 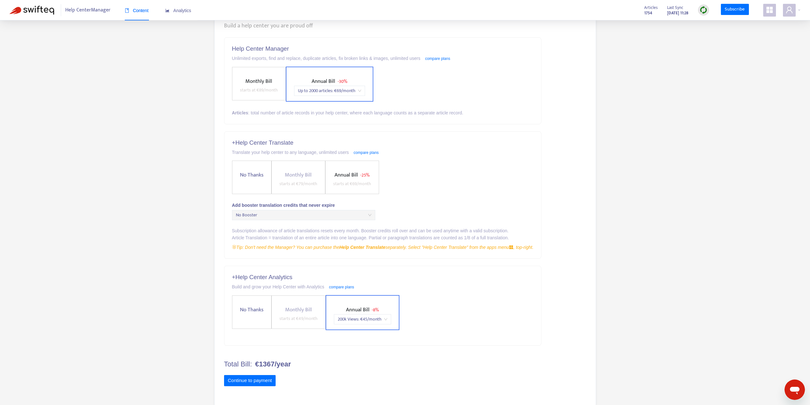 What do you see at coordinates (383, 205) in the screenshot?
I see `div: Add booster translation credits that never expire` at bounding box center [383, 205].